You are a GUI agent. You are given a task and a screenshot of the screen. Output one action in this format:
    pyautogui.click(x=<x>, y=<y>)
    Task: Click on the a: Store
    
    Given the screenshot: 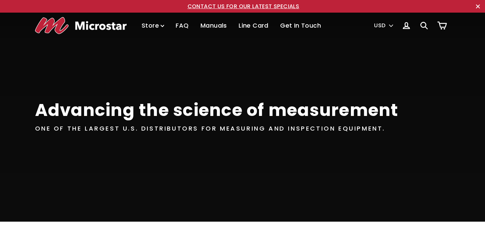 What is the action you would take?
    pyautogui.click(x=153, y=26)
    